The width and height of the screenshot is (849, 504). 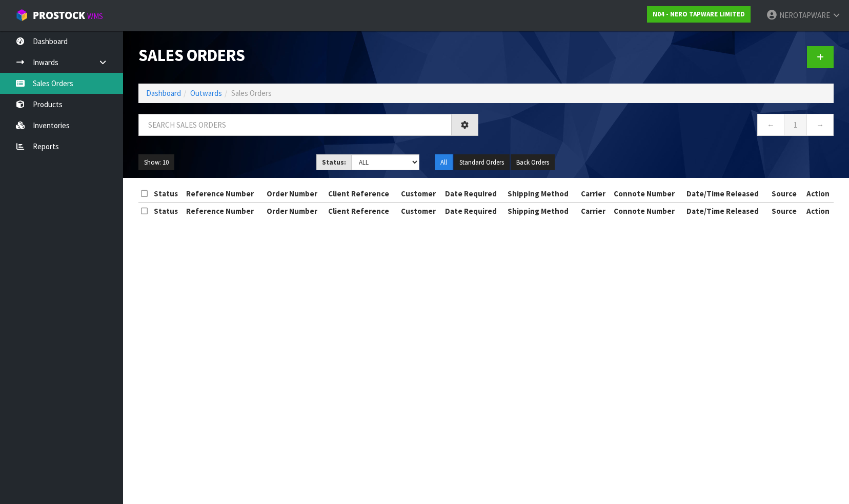 What do you see at coordinates (156, 162) in the screenshot?
I see `button: Show: 10` at bounding box center [156, 162].